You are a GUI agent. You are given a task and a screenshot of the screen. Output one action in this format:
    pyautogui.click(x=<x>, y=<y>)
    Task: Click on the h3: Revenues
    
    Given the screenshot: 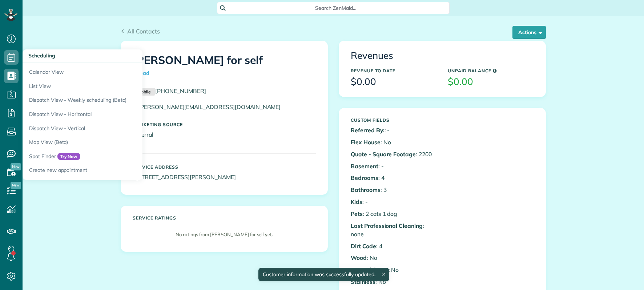 What is the action you would take?
    pyautogui.click(x=443, y=56)
    